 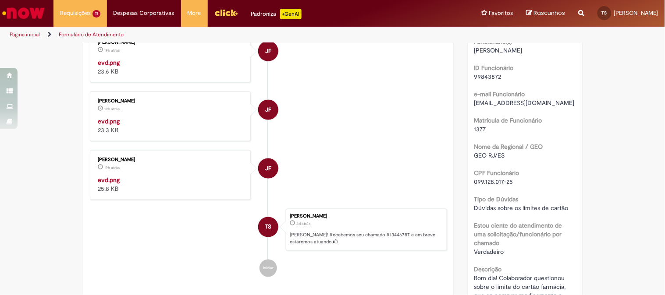 I want to click on div: 23.3 KB, so click(x=171, y=126).